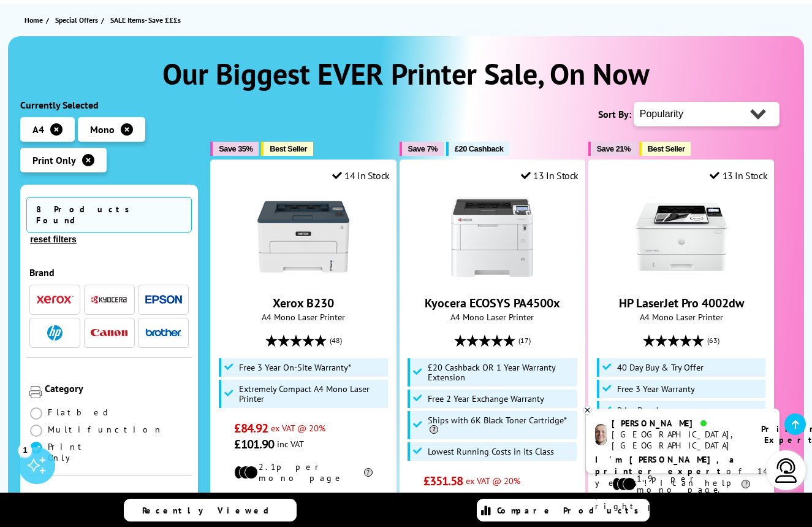 This screenshot has height=527, width=812. I want to click on a: Recently Viewed, so click(210, 509).